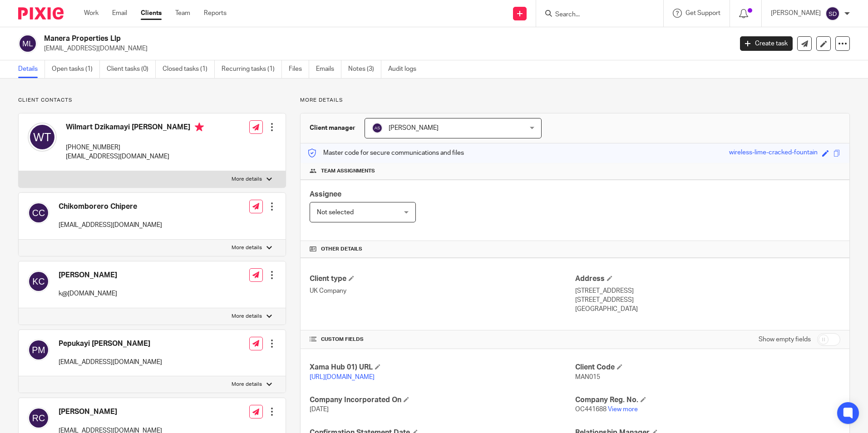  Describe the element at coordinates (151, 13) in the screenshot. I see `a: Clients` at that location.